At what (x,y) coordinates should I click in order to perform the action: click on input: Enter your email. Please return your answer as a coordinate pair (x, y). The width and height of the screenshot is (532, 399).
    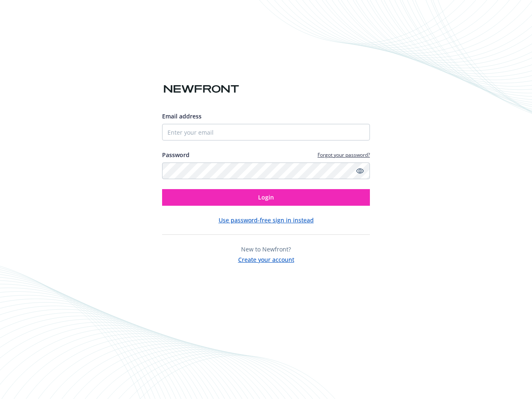
    Looking at the image, I should click on (266, 132).